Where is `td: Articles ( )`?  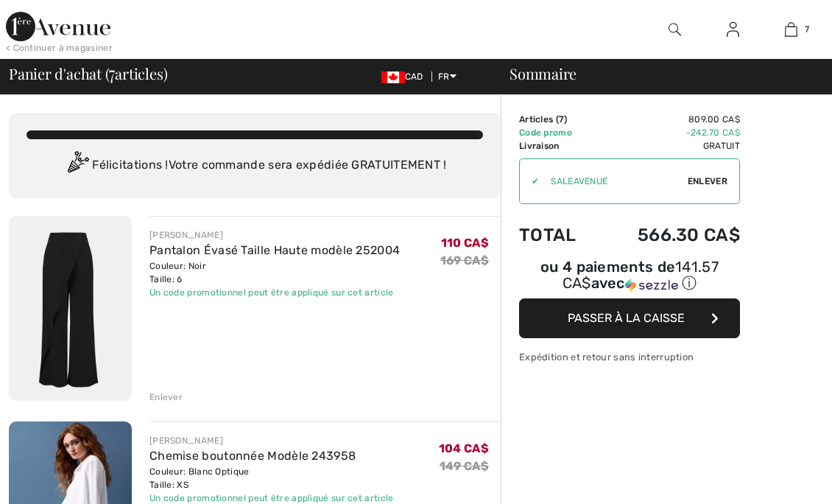
td: Articles ( ) is located at coordinates (558, 119).